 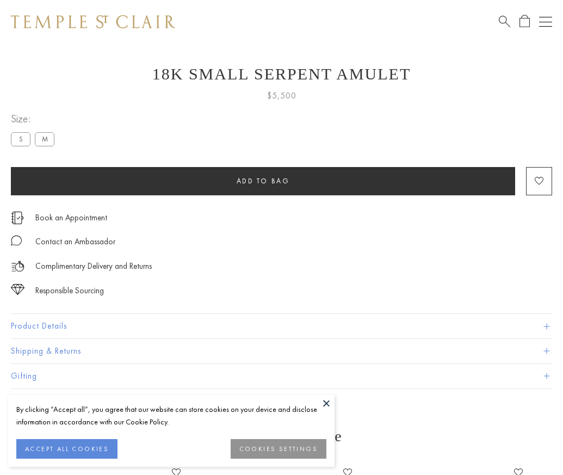 I want to click on a: Search, so click(x=505, y=21).